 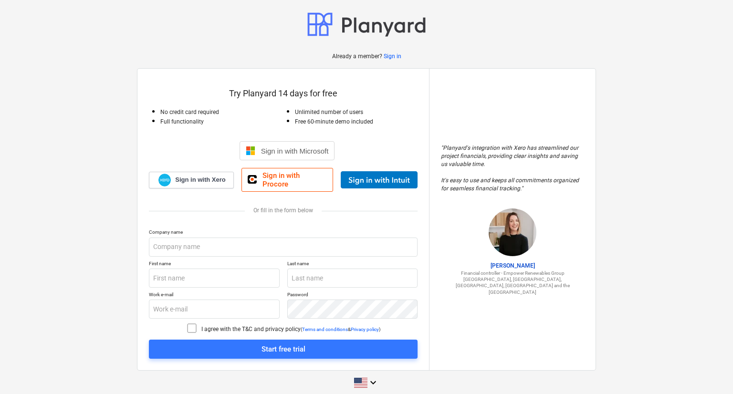 I want to click on p: Last name, so click(x=352, y=264).